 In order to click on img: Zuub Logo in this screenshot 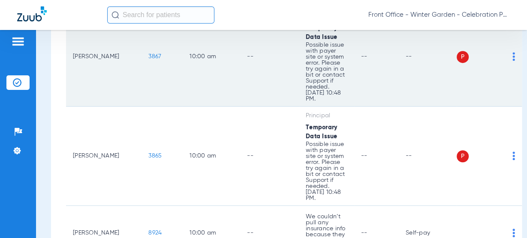, I will do `click(32, 14)`.